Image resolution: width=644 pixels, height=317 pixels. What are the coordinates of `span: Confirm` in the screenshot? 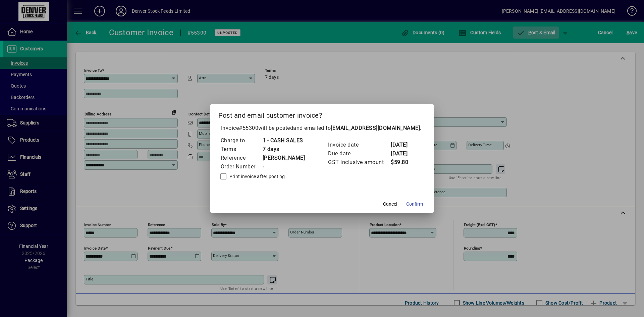 It's located at (415, 204).